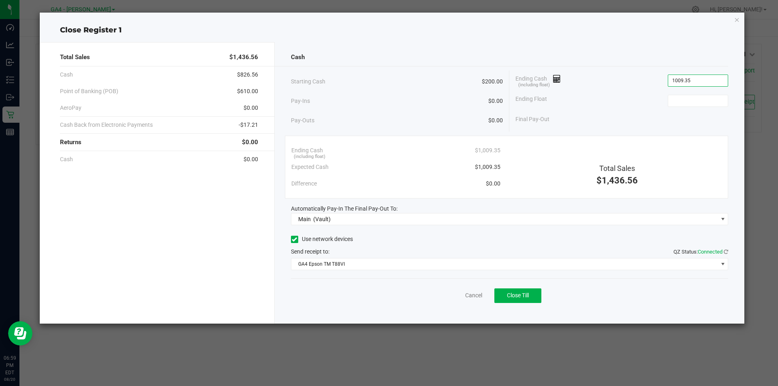  I want to click on span: Cash Back from Electronic Payments, so click(106, 125).